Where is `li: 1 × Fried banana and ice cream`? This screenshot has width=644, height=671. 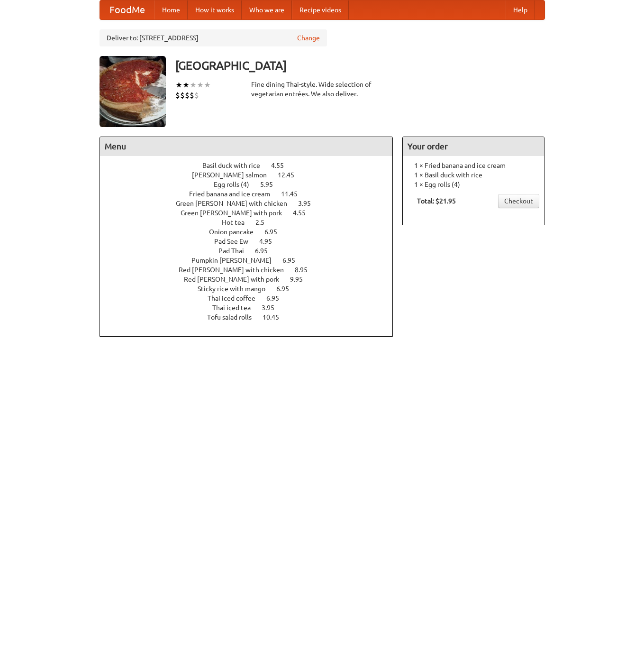 li: 1 × Fried banana and ice cream is located at coordinates (473, 165).